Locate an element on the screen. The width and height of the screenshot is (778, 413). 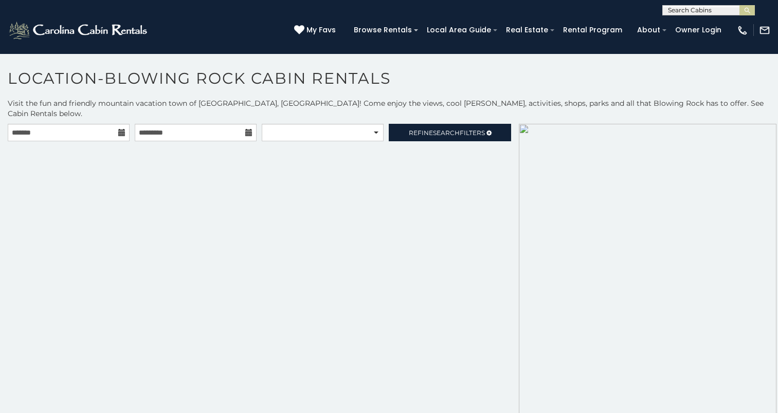
a: My Favs is located at coordinates (316, 30).